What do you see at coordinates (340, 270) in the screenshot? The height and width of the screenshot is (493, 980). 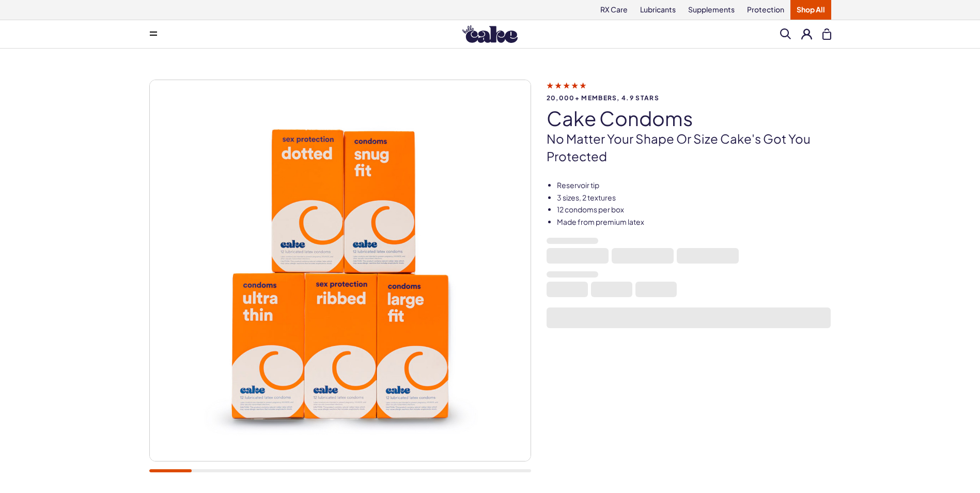 I see `img: Cake Condoms` at bounding box center [340, 270].